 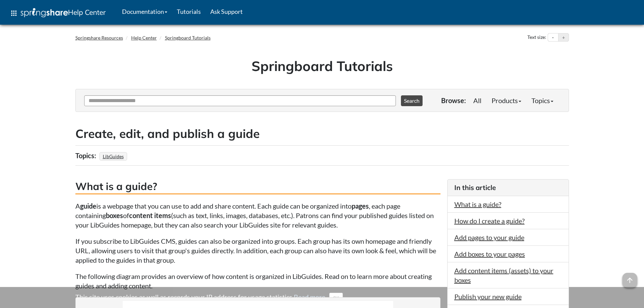 I want to click on span: apps, so click(x=14, y=13).